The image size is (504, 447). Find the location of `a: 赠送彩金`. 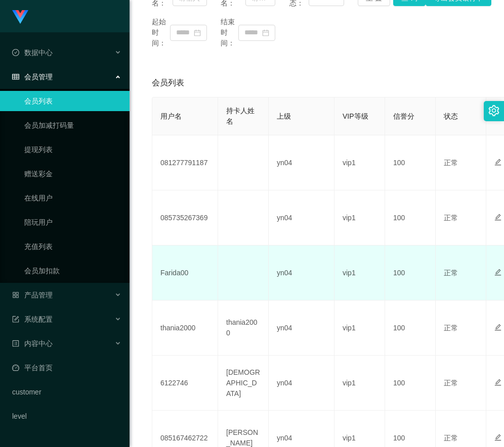

a: 赠送彩金 is located at coordinates (73, 174).